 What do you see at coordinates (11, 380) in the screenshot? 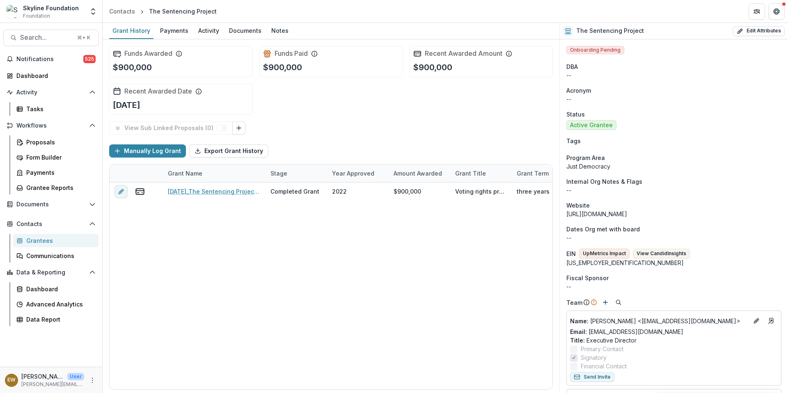
I see `div: Eddie Whitfield` at bounding box center [11, 380].